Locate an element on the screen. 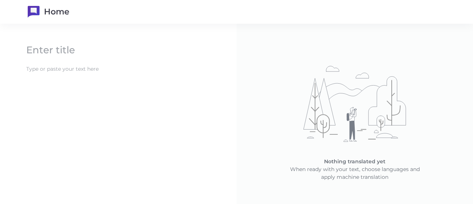 This screenshot has height=204, width=473. img: No translations is located at coordinates (355, 102).